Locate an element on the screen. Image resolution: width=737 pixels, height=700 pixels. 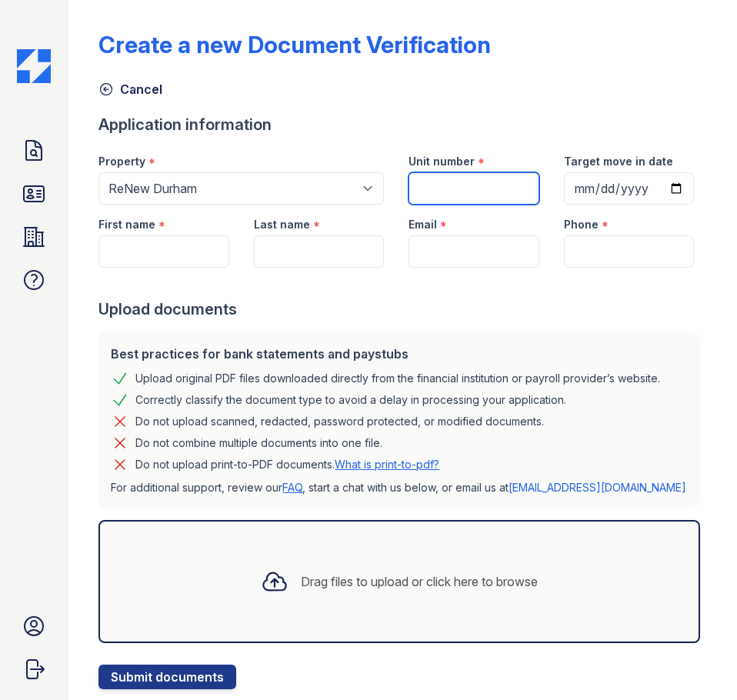
label: Target move in date is located at coordinates (618, 162).